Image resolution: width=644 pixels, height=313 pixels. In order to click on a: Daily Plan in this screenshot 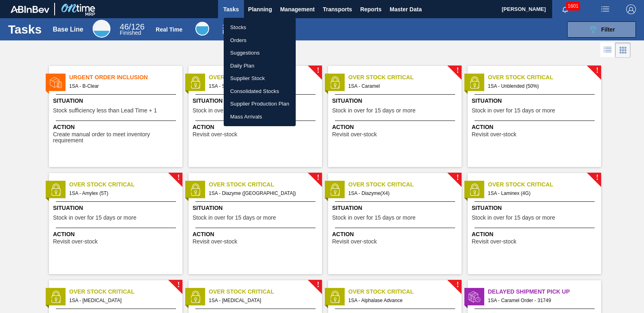, I will do `click(259, 66)`.